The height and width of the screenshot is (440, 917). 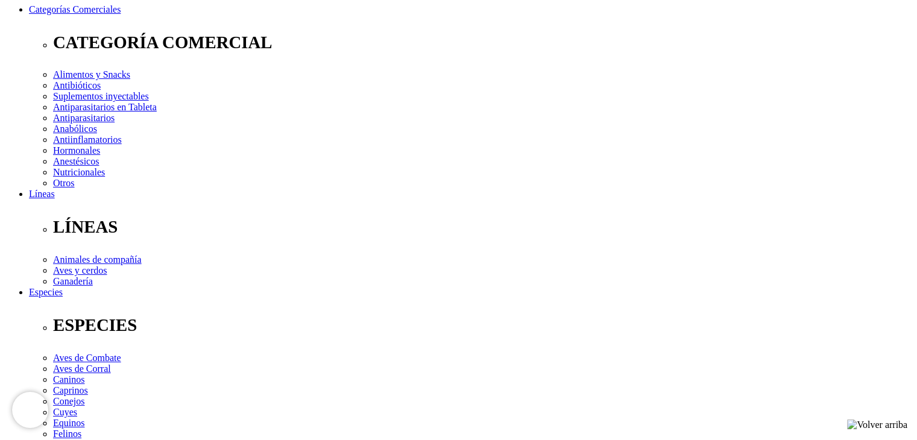 What do you see at coordinates (82, 368) in the screenshot?
I see `span: Aves de Corral` at bounding box center [82, 368].